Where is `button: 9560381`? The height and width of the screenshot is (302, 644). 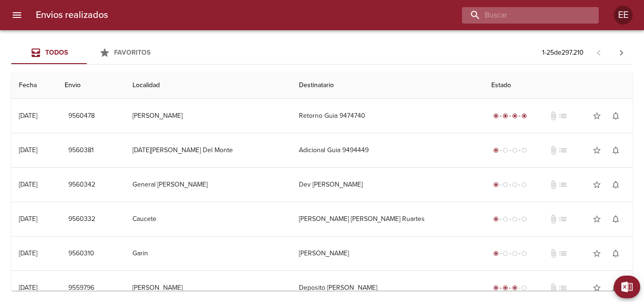 button: 9560381 is located at coordinates (81, 151).